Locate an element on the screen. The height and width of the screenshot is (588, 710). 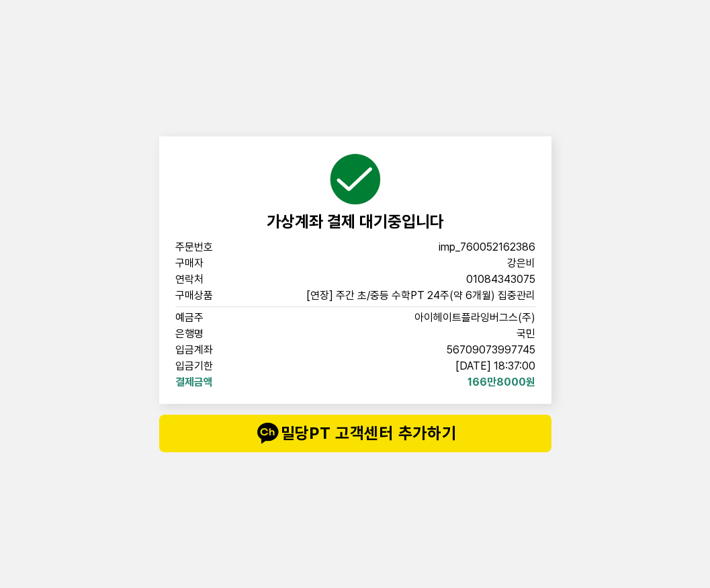
span: imp_760052162386 is located at coordinates (487, 247).